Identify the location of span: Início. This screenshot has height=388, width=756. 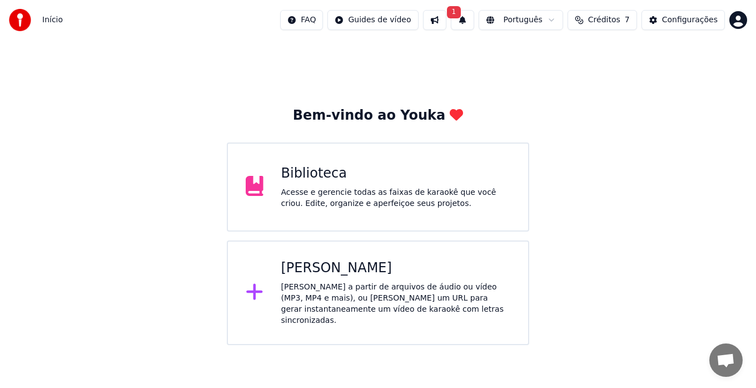
(52, 20).